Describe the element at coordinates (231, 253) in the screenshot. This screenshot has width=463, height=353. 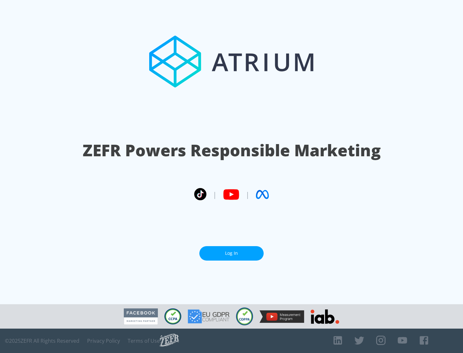
I see `a: Log In` at that location.